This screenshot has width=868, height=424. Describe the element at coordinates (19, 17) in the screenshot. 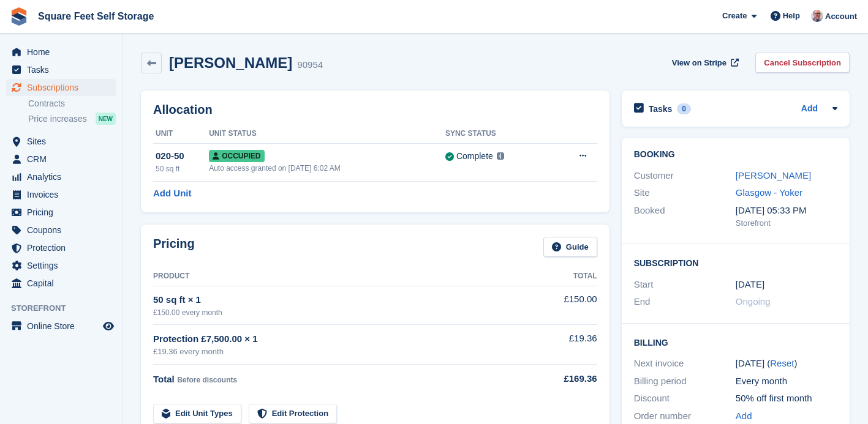

I see `img: stora-icon-8386f47178a22dfd0bd8f6a31ec36ba5ce8667c1dd55bd0f319d3a0aa187defe.svg` at that location.